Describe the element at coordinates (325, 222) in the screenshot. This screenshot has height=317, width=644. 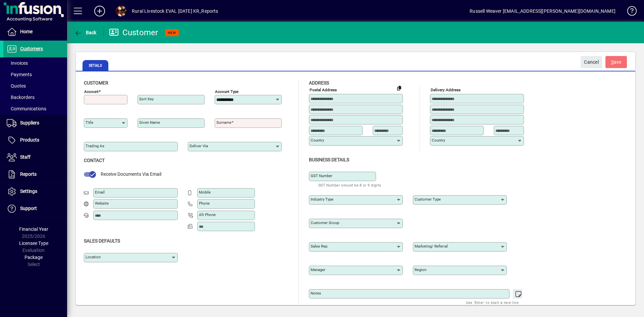
I see `mat-label: Customer group` at that location.